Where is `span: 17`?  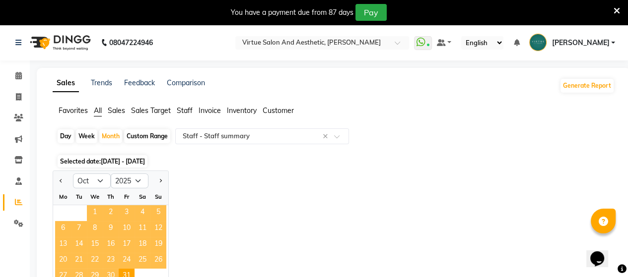 span: 17 is located at coordinates (127, 245).